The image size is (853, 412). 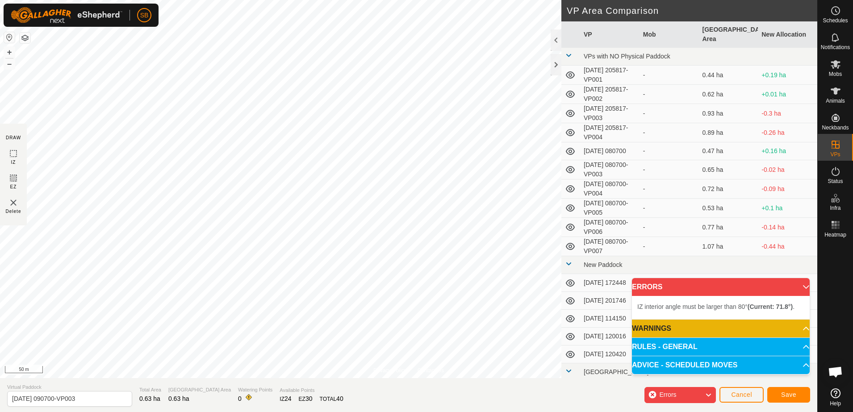 I want to click on span: Schedules, so click(x=836, y=21).